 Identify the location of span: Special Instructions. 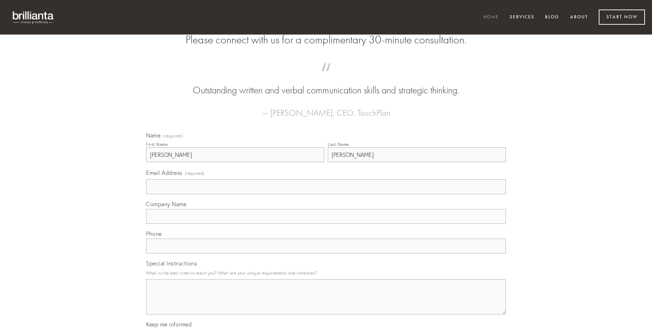
(172, 264).